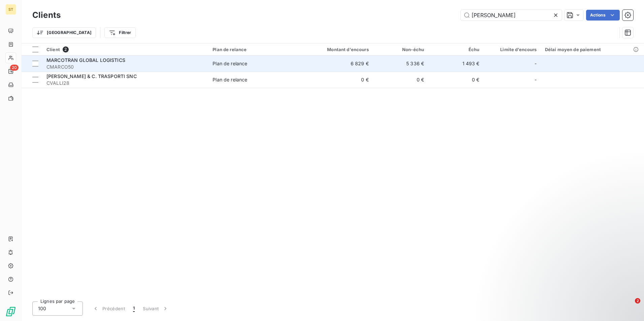  Describe the element at coordinates (11, 312) in the screenshot. I see `img: Logo LeanPay` at that location.